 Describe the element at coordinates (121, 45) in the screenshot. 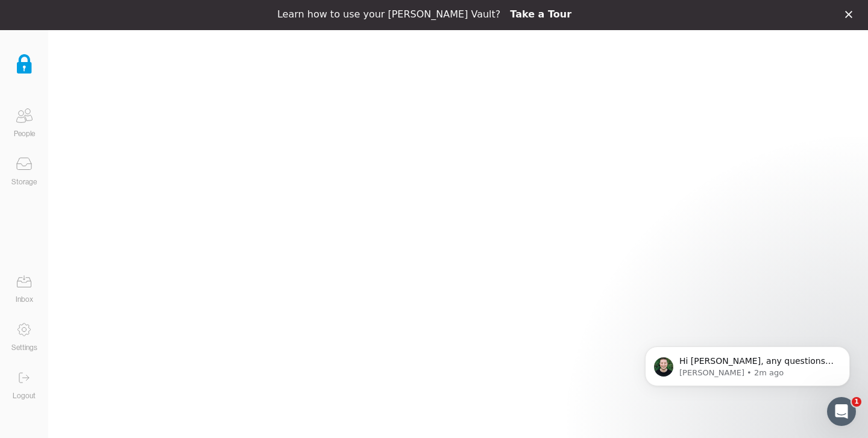

I see `div: message notification from Dylan, 2m ago. Hi Sara, any questions just ask!` at that location.